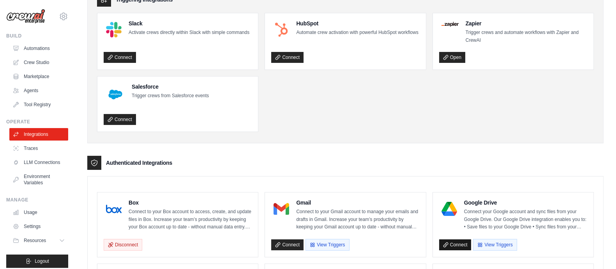 Image resolution: width=616 pixels, height=269 pixels. Describe the element at coordinates (123, 244) in the screenshot. I see `button: Disconnect` at that location.